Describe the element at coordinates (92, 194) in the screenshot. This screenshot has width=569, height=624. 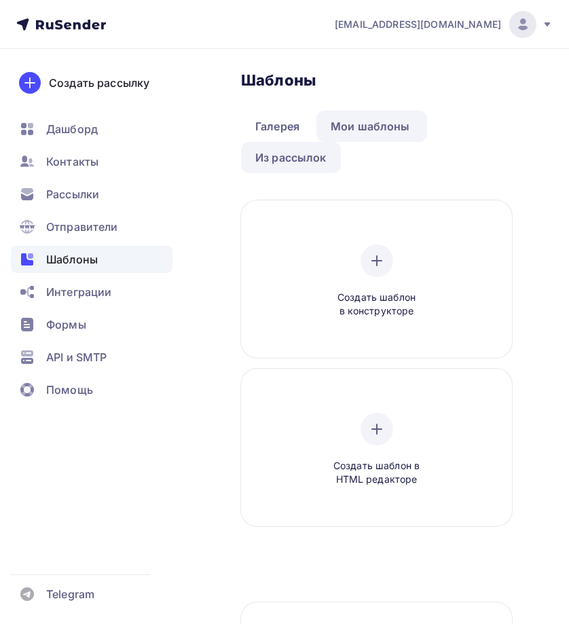
I see `a: Рассылки` at that location.